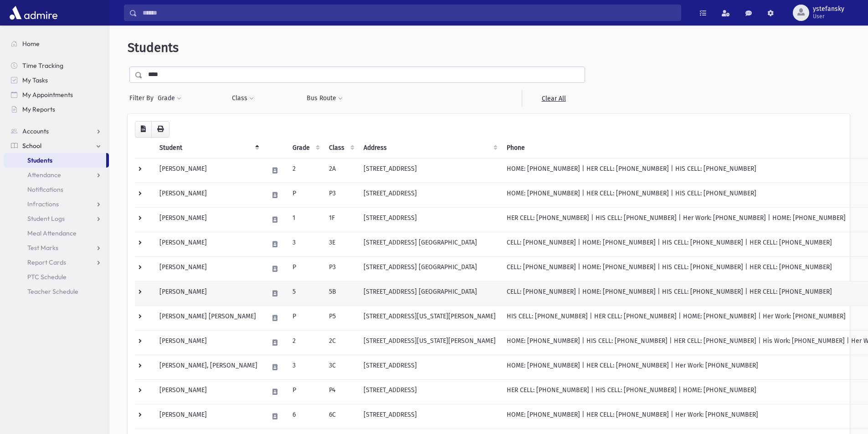  What do you see at coordinates (56, 233) in the screenshot?
I see `a: Meal Attendance` at bounding box center [56, 233].